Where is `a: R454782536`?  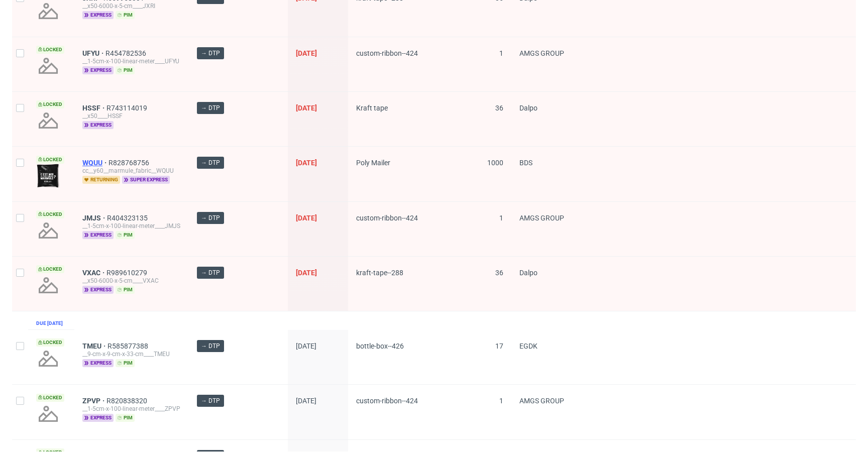 a: R454782536 is located at coordinates (126, 53).